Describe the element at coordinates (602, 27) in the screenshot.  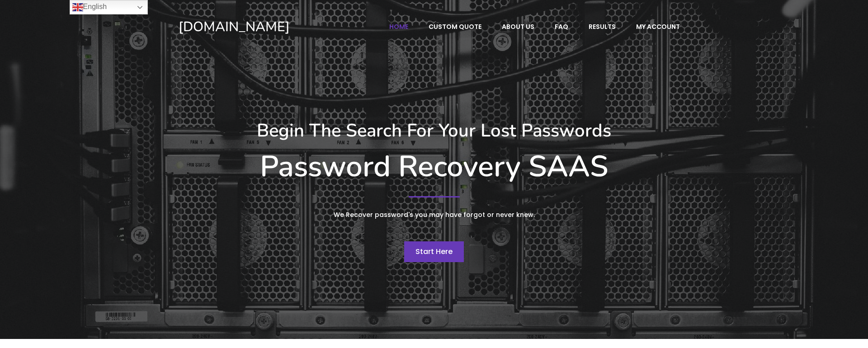
I see `a: Results` at that location.